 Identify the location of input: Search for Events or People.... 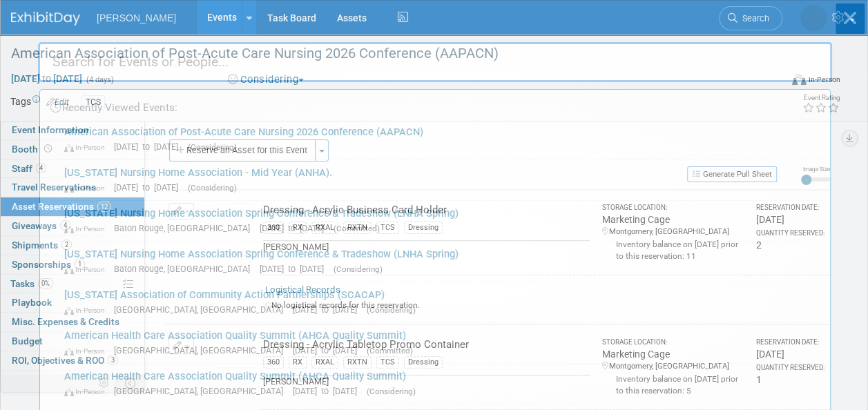
(435, 62).